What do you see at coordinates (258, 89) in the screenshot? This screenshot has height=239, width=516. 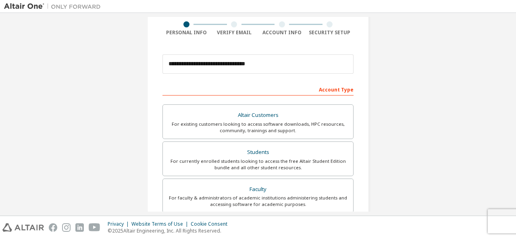 I see `div: Account Type` at bounding box center [258, 89].